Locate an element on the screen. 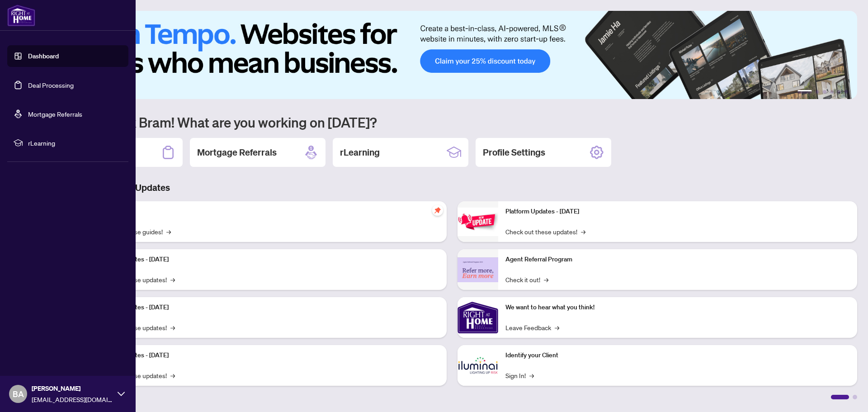 This screenshot has width=868, height=412. a: Sign In!→ is located at coordinates (519, 376).